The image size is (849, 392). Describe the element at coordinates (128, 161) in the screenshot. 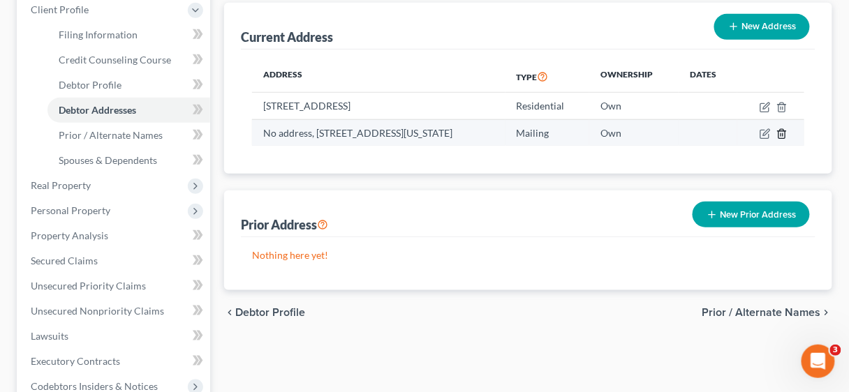

I see `a: Spouses & Dependents` at that location.